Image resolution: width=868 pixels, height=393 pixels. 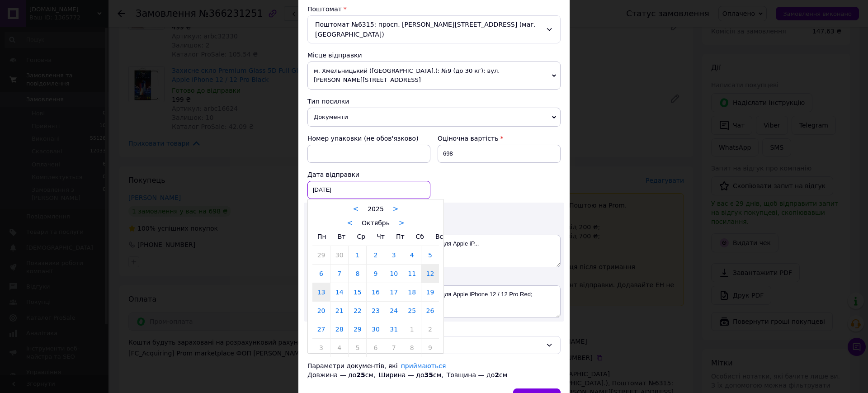 What do you see at coordinates (322, 236) in the screenshot?
I see `span: Пн` at bounding box center [322, 236].